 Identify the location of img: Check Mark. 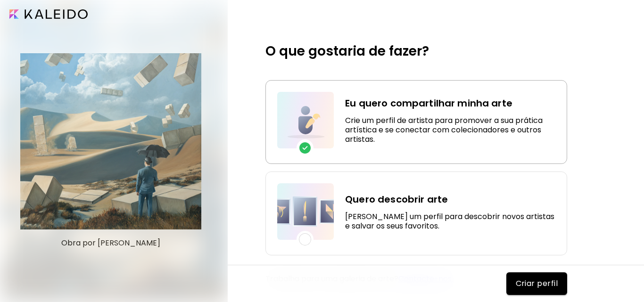
(305, 148).